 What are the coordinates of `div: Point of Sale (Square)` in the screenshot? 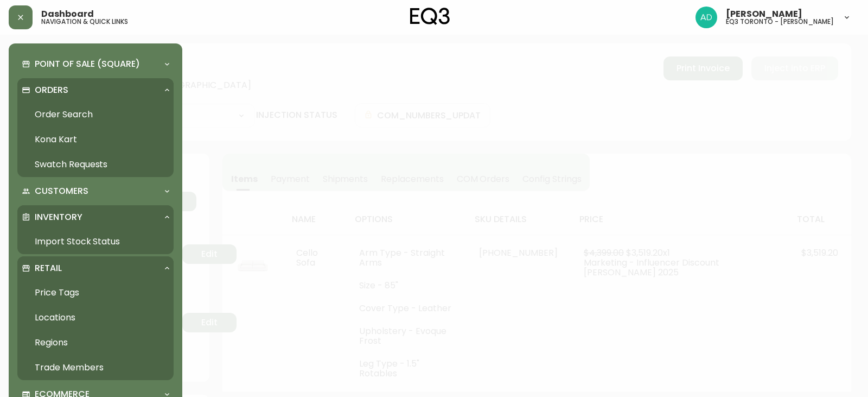 It's located at (96, 64).